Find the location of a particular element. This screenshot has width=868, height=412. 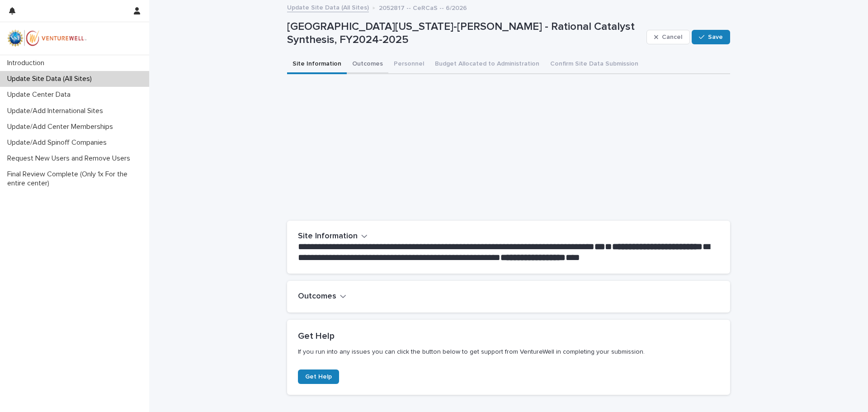

span: Save is located at coordinates (715, 37).